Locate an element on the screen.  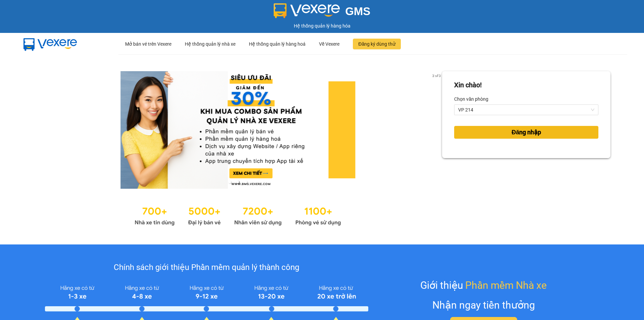
p: 2 of 3 is located at coordinates (436, 76).